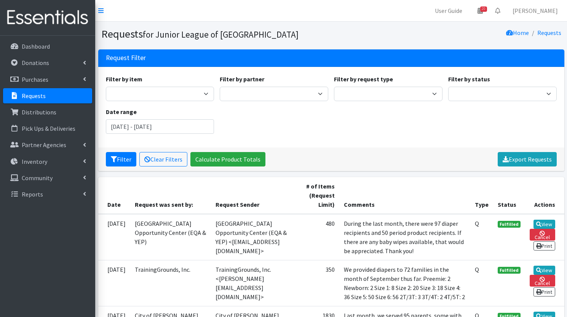 Image resolution: width=567 pixels, height=317 pixels. Describe the element at coordinates (170, 283) in the screenshot. I see `td: TrainingGrounds, Inc.` at that location.